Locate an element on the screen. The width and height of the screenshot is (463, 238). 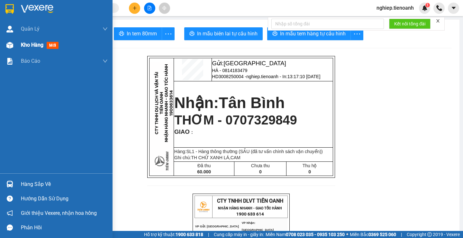
strong: 1900 633 614 is located at coordinates (250, 214).